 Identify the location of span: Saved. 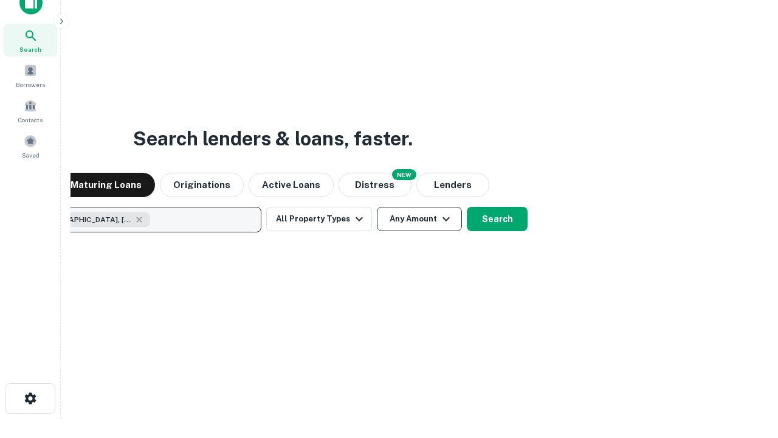
(30, 155).